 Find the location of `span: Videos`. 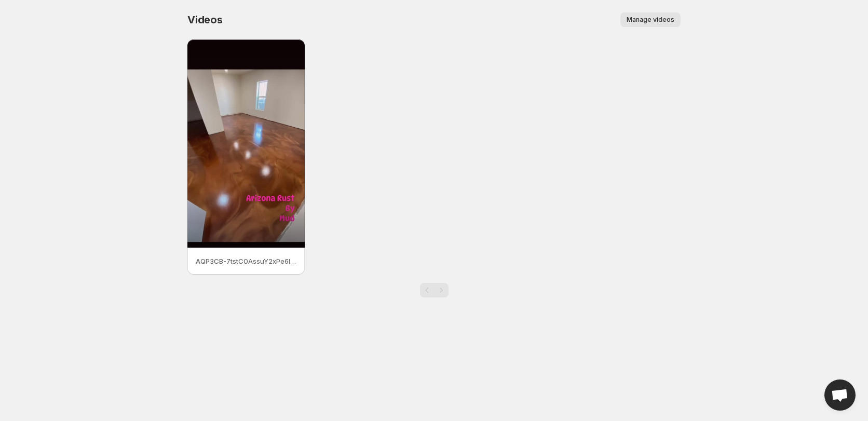

span: Videos is located at coordinates (205, 19).